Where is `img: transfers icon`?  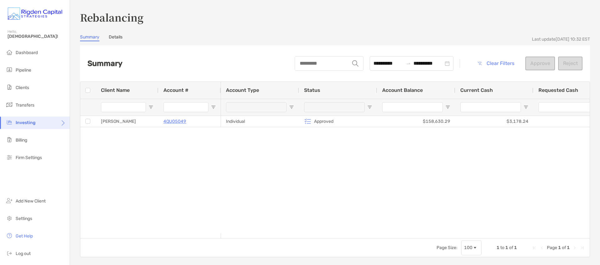
img: transfers icon is located at coordinates (9, 105).